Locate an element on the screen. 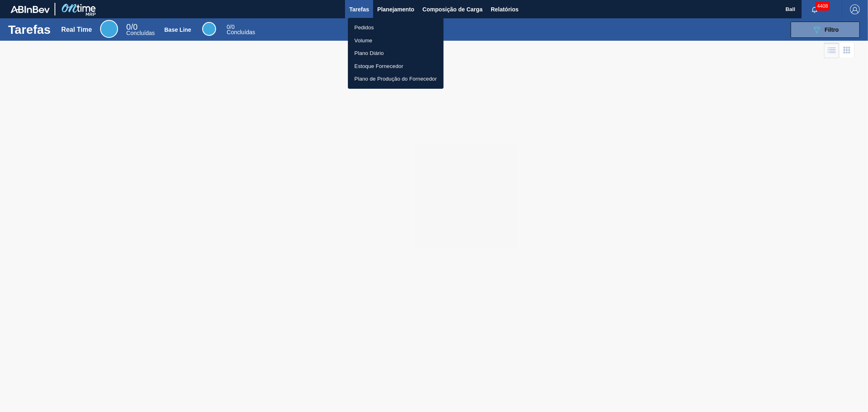 This screenshot has height=412, width=868. a: Plano Diário is located at coordinates (396, 54).